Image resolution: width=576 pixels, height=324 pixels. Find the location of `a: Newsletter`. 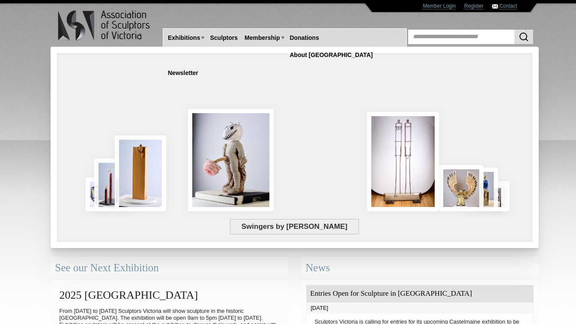

a: Newsletter is located at coordinates (183, 73).